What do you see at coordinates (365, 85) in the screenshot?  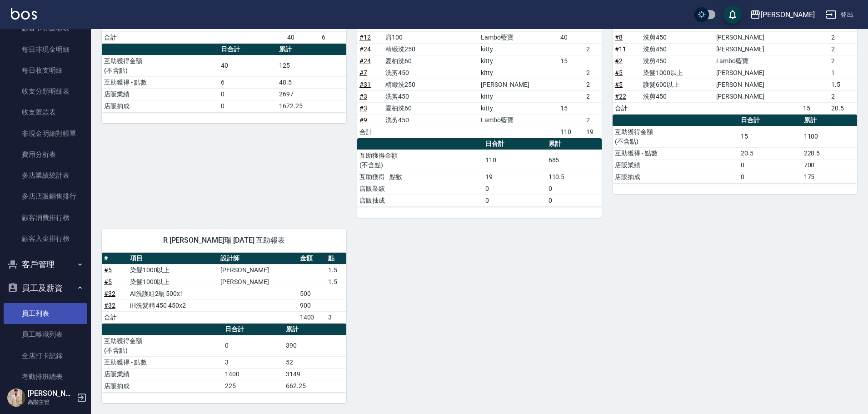 I see `a: #31` at bounding box center [365, 85].